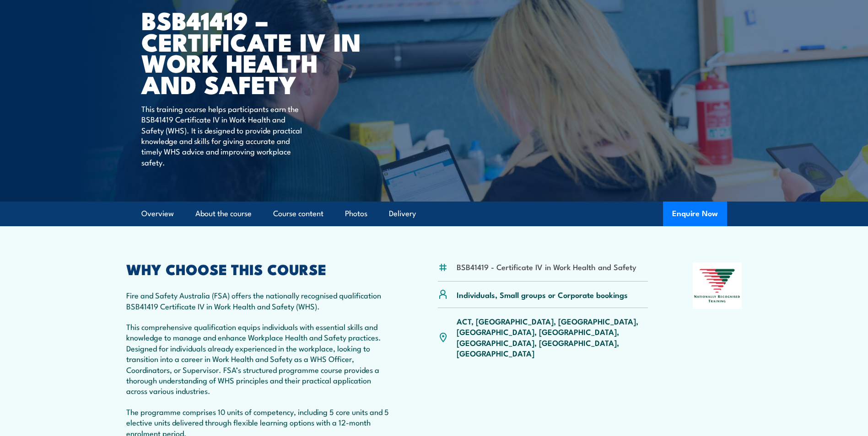  Describe the element at coordinates (402, 214) in the screenshot. I see `a: Delivery` at that location.